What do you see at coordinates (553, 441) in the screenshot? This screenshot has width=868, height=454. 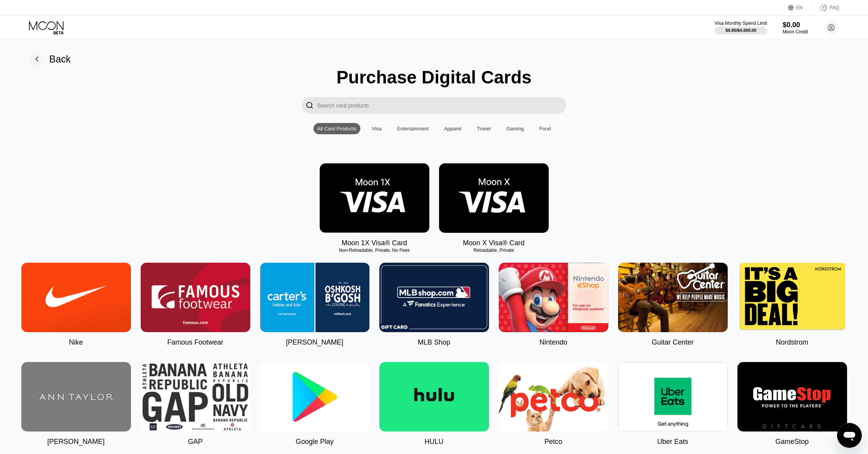 I see `div: Petco` at bounding box center [553, 441].